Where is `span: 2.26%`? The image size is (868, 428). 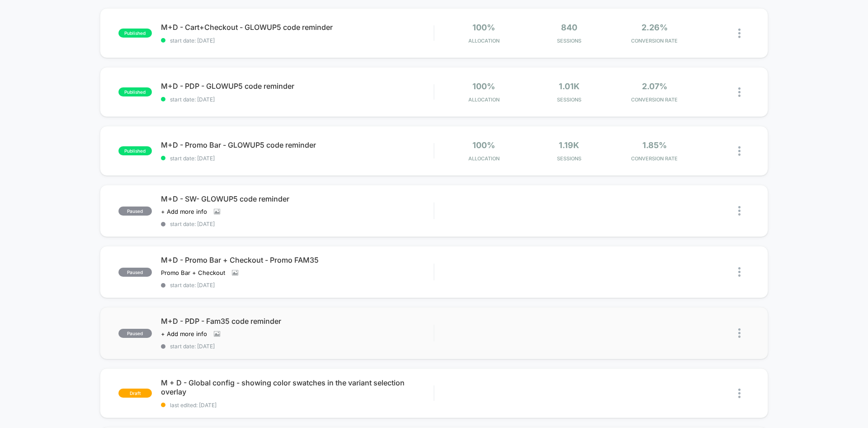
span: 2.26% is located at coordinates (655, 28).